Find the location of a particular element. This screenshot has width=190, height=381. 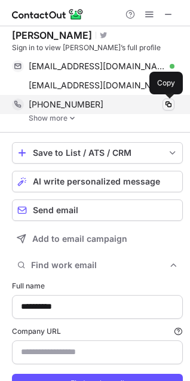

button: AI write personalized message is located at coordinates (97, 181).